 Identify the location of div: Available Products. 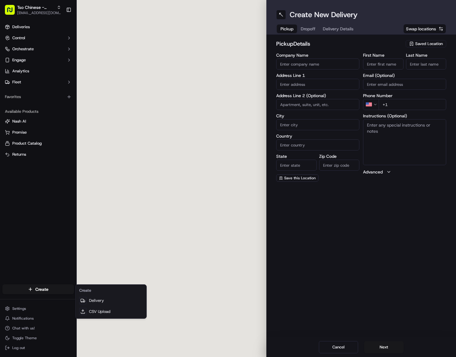
(38, 112).